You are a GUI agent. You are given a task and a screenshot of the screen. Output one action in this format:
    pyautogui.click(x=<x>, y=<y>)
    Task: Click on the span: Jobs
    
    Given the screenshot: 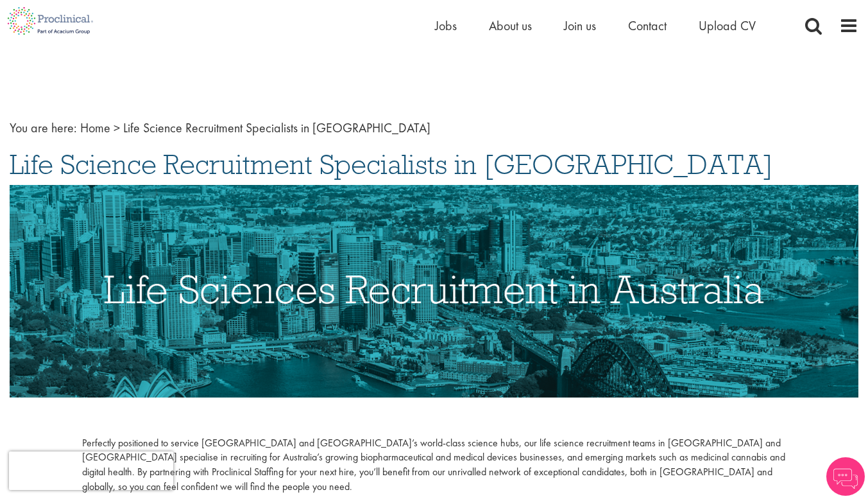 What is the action you would take?
    pyautogui.click(x=446, y=26)
    